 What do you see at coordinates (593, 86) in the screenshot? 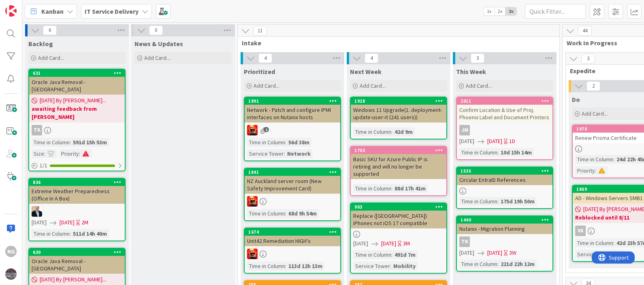
I see `span: 2` at bounding box center [593, 86].